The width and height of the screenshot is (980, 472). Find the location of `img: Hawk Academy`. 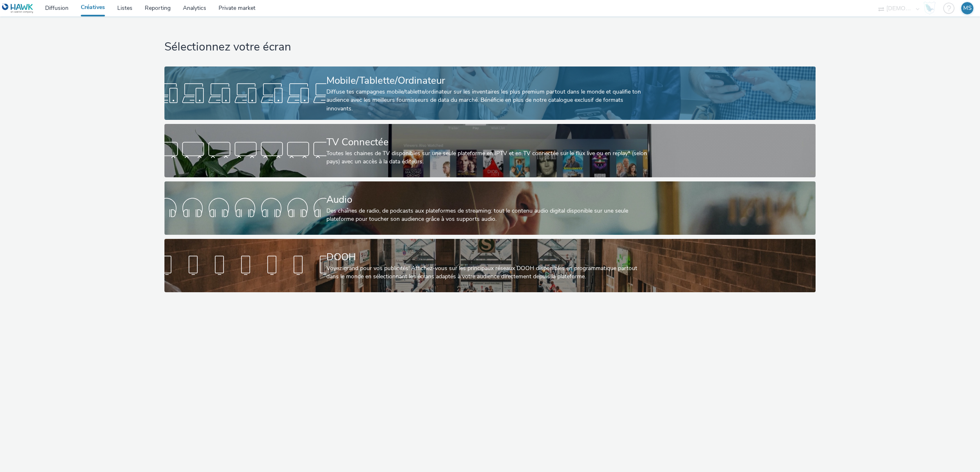

img: Hawk Academy is located at coordinates (930, 9).